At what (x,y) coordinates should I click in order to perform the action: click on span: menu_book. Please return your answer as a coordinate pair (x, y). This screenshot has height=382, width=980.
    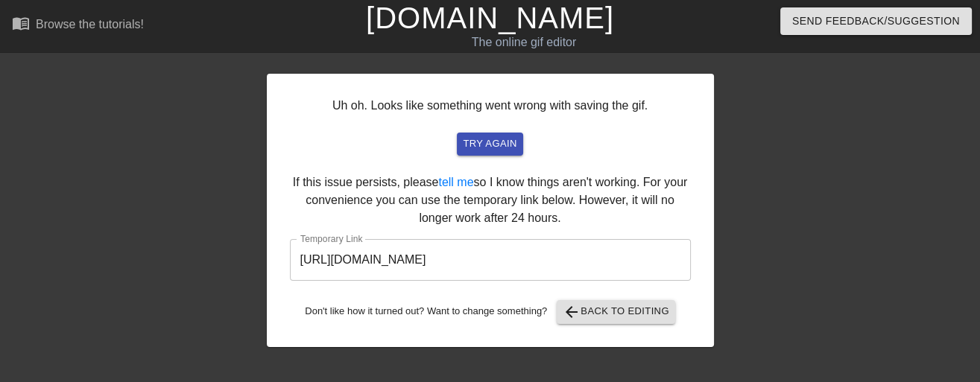
    Looking at the image, I should click on (20, 23).